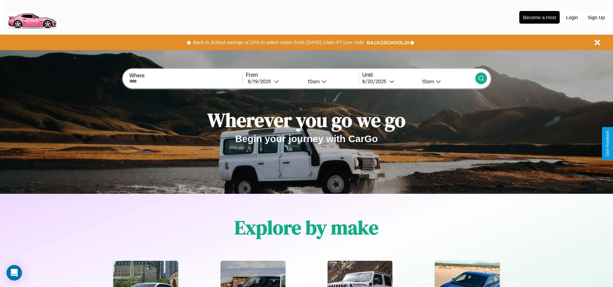 The height and width of the screenshot is (287, 613). What do you see at coordinates (32, 16) in the screenshot?
I see `img: logo` at bounding box center [32, 16].